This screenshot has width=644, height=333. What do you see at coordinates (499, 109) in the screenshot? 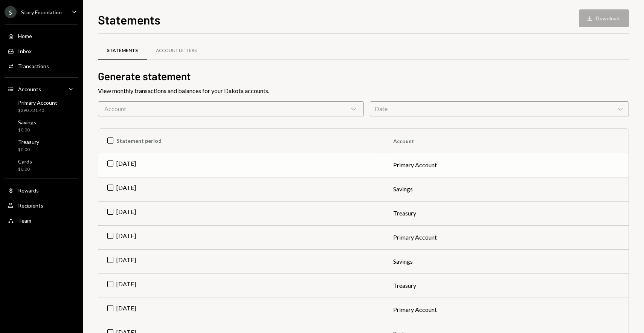
I see `div: Date` at bounding box center [499, 109].